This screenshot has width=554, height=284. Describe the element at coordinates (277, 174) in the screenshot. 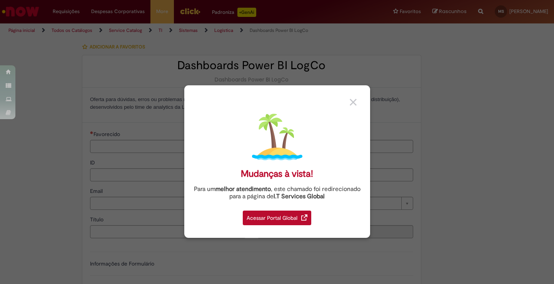

I see `div: Mudanças à vista!` at that location.